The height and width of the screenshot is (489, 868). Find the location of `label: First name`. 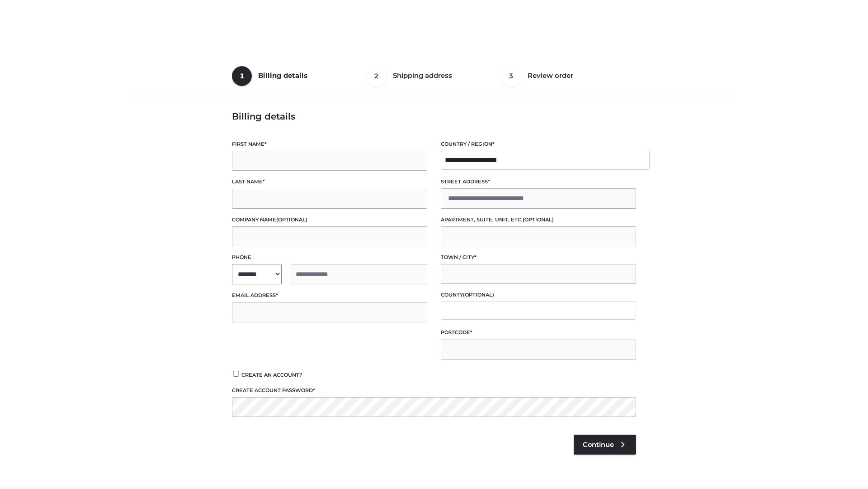

label: First name is located at coordinates (330, 144).